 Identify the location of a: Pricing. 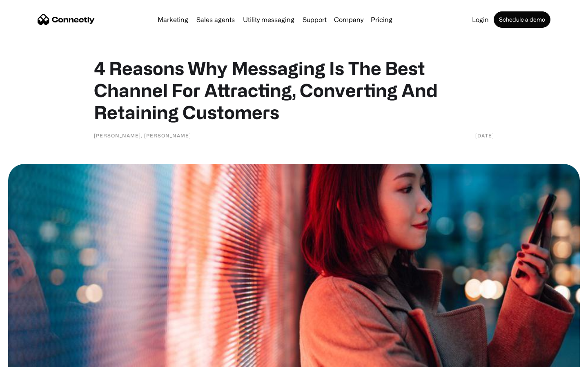
(381, 19).